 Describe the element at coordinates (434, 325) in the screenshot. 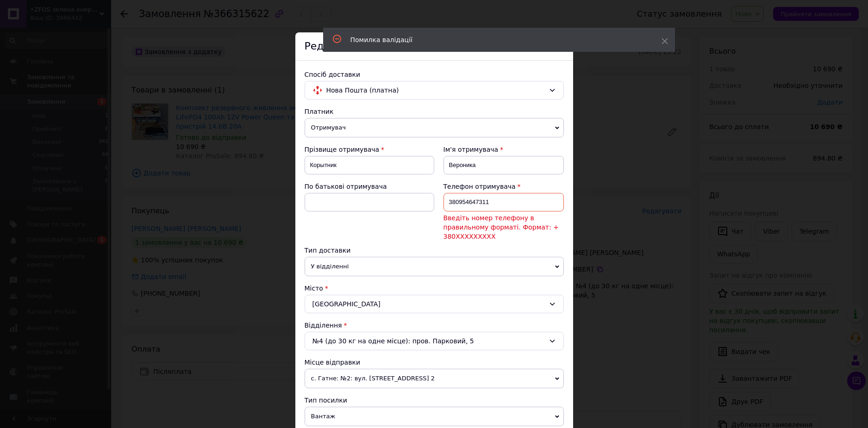

I see `div: Відділення` at that location.